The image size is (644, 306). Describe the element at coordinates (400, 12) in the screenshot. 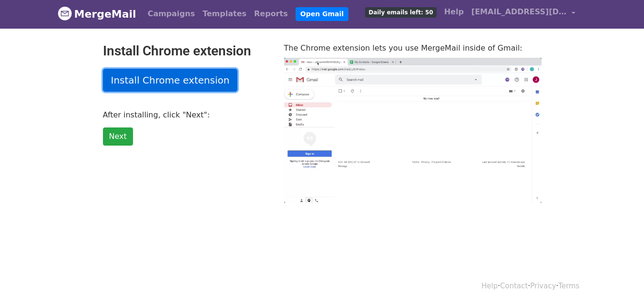

I see `a: Daily emails left: 50` at that location.